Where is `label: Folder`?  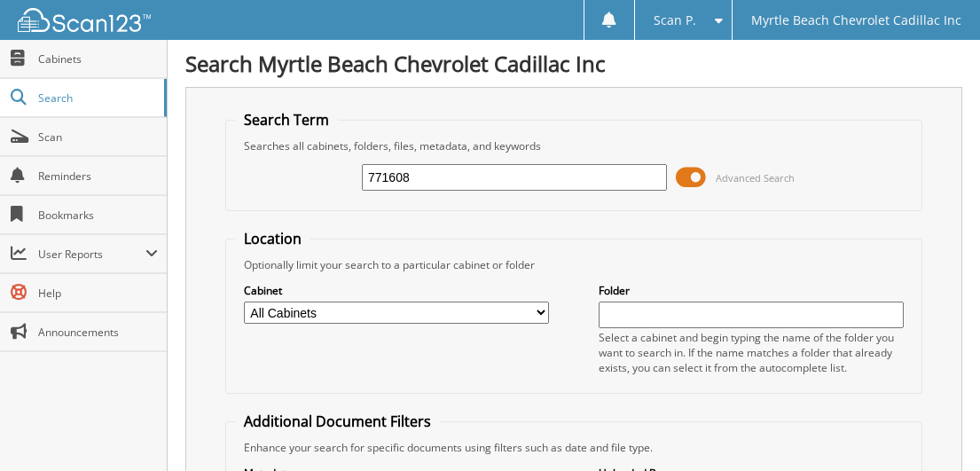 label: Folder is located at coordinates (751, 290).